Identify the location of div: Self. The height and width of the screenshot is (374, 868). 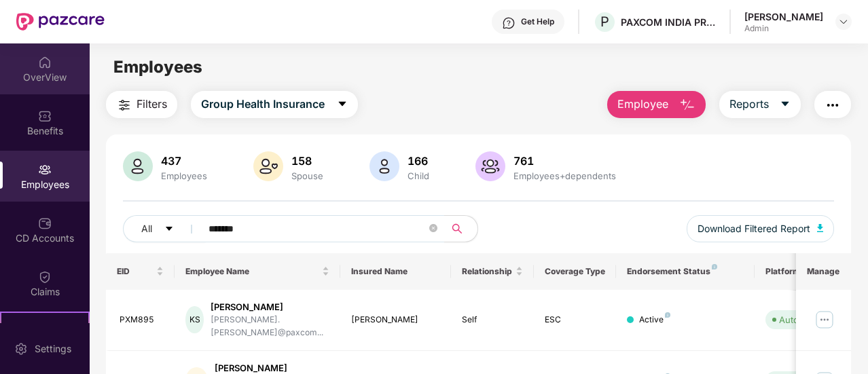
(493, 320).